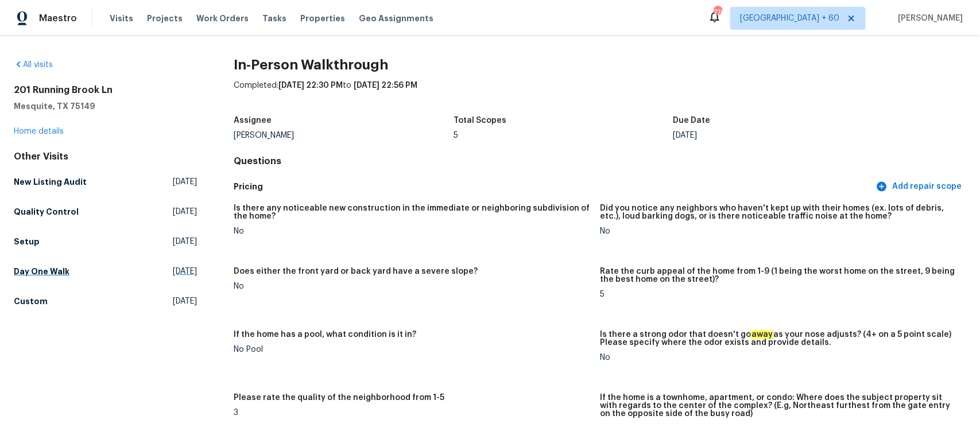 The image size is (980, 435). I want to click on div: Completed: to, so click(600, 95).